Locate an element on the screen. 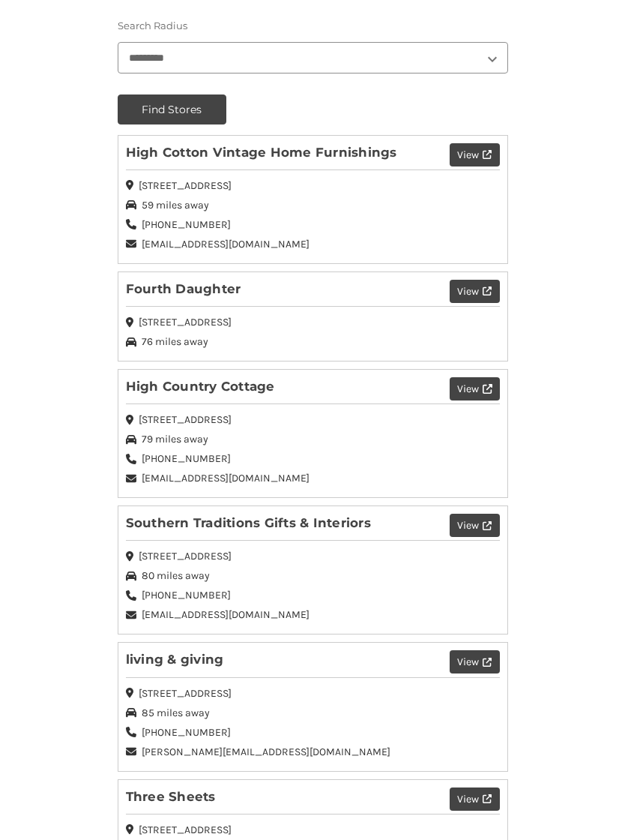  div: 80 miles away is located at coordinates (312, 576).